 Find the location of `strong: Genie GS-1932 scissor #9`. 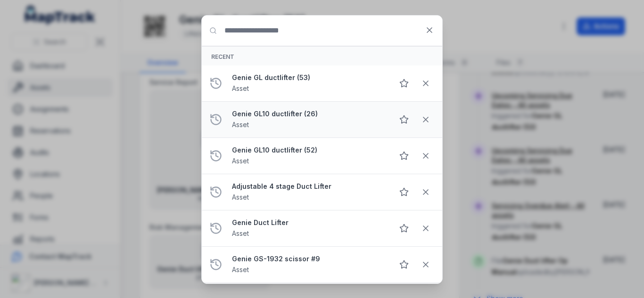

strong: Genie GS-1932 scissor #9 is located at coordinates (308, 259).